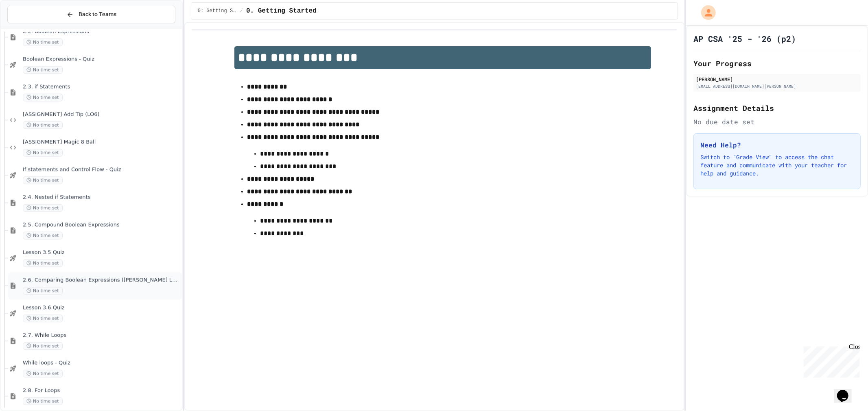  What do you see at coordinates (101, 32) in the screenshot?
I see `span: 2.2. Boolean Expressions` at bounding box center [101, 32].